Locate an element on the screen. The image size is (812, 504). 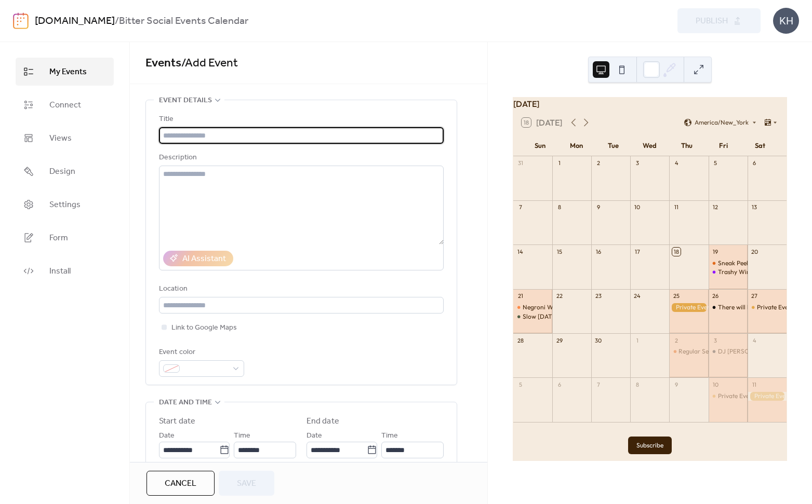
span: America/New_York is located at coordinates (721, 123).